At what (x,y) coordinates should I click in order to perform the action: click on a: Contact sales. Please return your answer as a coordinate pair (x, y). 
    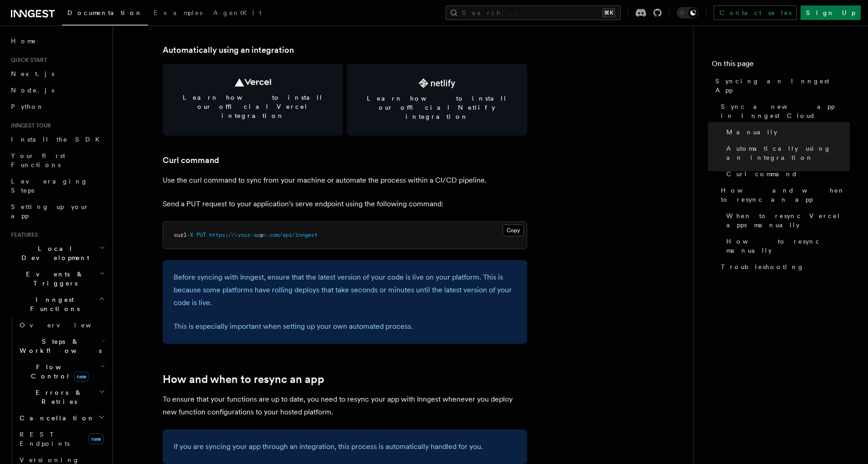
    Looking at the image, I should click on (755, 13).